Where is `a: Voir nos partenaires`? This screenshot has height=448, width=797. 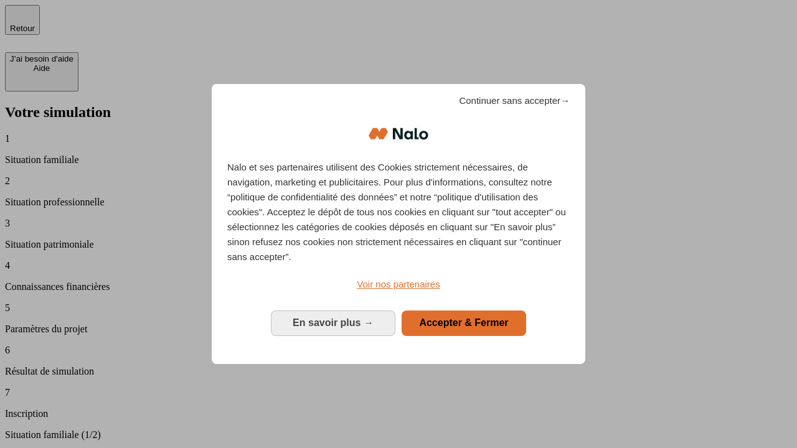 a: Voir nos partenaires is located at coordinates (399, 285).